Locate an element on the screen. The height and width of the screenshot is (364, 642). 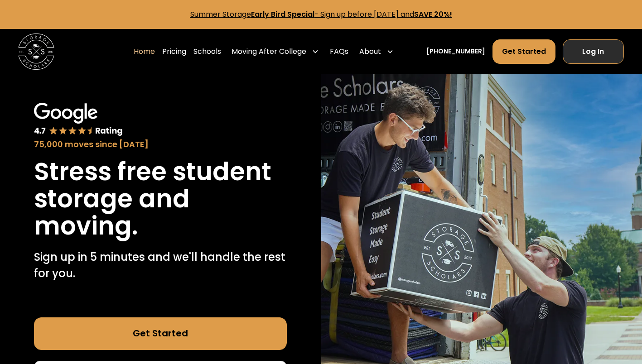
img: Storage Scholars main logo is located at coordinates (36, 51).